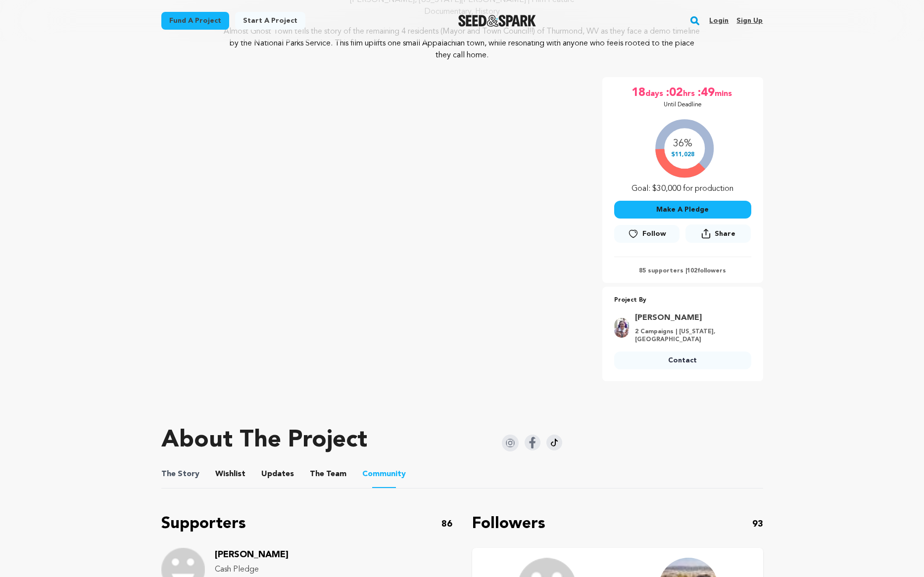 The height and width of the screenshot is (577, 924). What do you see at coordinates (683, 300) in the screenshot?
I see `p: Project By` at bounding box center [683, 300].